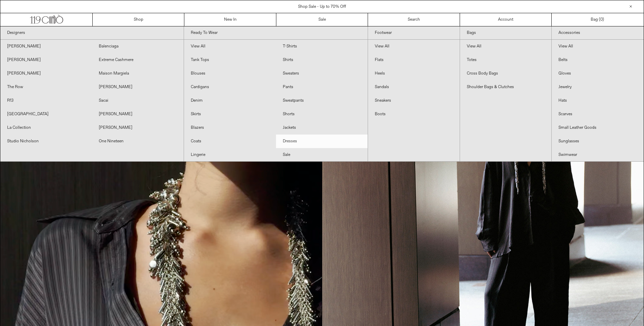 The height and width of the screenshot is (326, 644). Describe the element at coordinates (138, 47) in the screenshot. I see `a: Balenciaga` at that location.